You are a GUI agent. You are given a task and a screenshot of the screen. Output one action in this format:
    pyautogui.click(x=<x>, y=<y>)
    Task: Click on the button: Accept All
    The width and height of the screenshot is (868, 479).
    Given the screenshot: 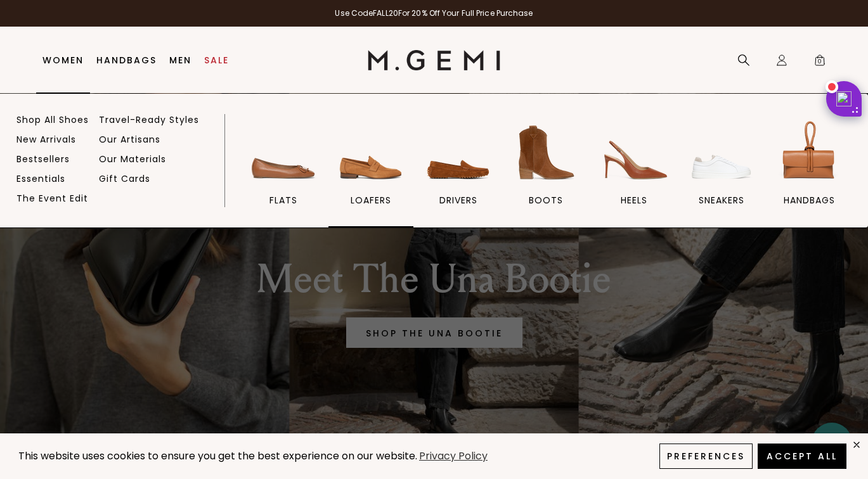 What is the action you would take?
    pyautogui.click(x=802, y=456)
    